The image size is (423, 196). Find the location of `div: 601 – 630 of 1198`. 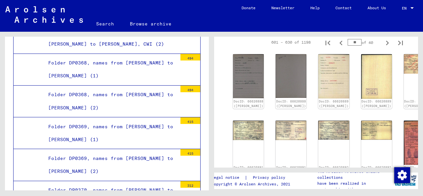

div: 601 – 630 of 1198 is located at coordinates (291, 42).